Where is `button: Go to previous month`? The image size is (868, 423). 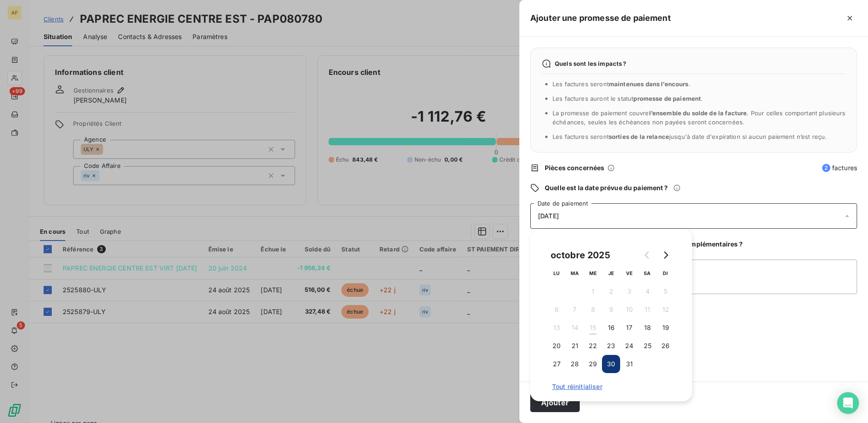
button: Go to previous month is located at coordinates (647, 255).